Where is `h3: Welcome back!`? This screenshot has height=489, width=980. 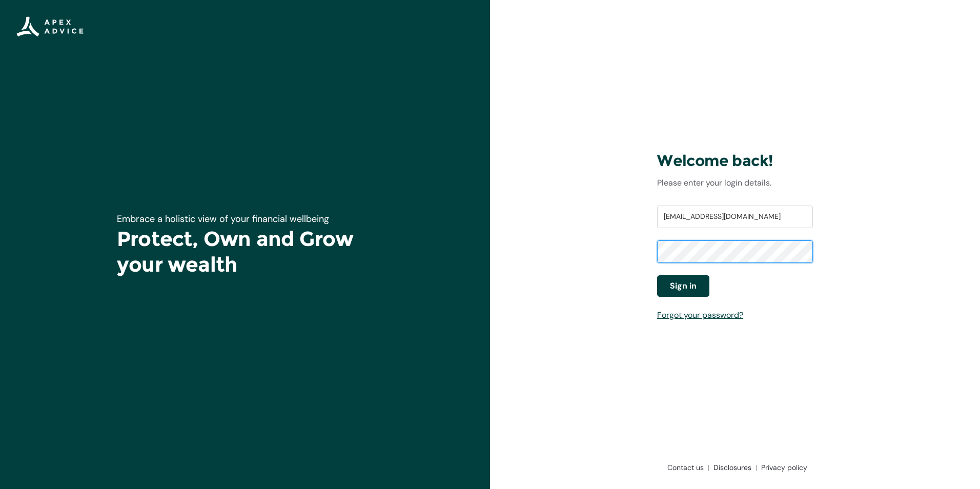
h3: Welcome back! is located at coordinates (735, 161).